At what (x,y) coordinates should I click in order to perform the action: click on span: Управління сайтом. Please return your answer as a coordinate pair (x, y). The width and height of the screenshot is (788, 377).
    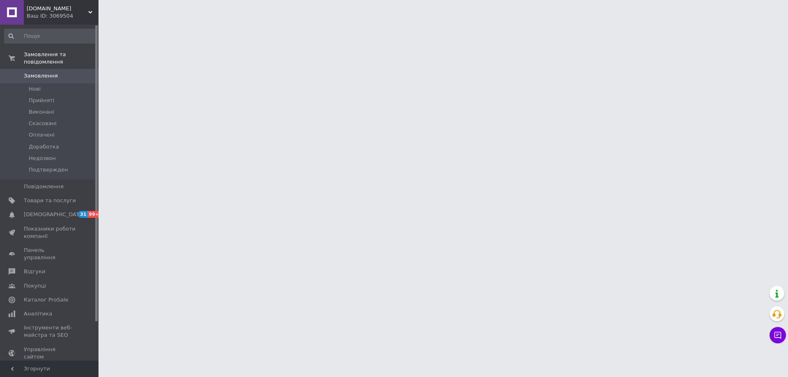
    Looking at the image, I should click on (50, 353).